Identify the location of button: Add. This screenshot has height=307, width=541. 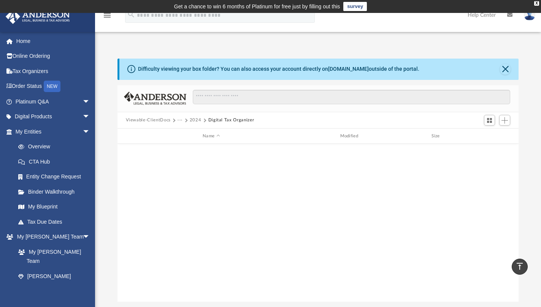
(505, 120).